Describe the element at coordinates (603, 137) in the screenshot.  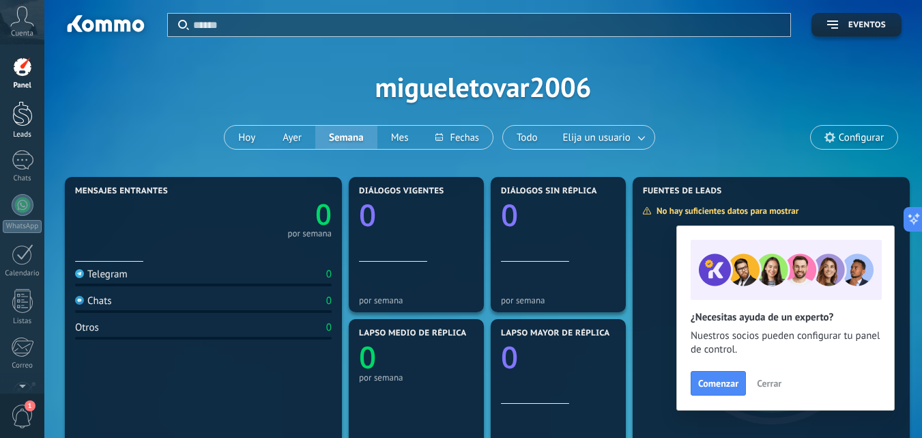
I see `button: Elija un usuario` at that location.